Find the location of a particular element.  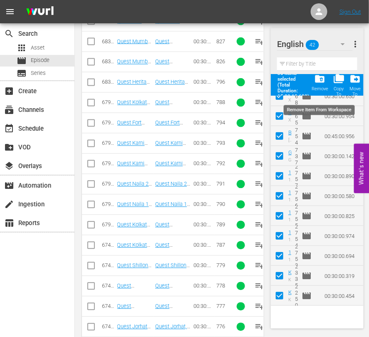

td: 00:30:00.142 is located at coordinates (344, 156).